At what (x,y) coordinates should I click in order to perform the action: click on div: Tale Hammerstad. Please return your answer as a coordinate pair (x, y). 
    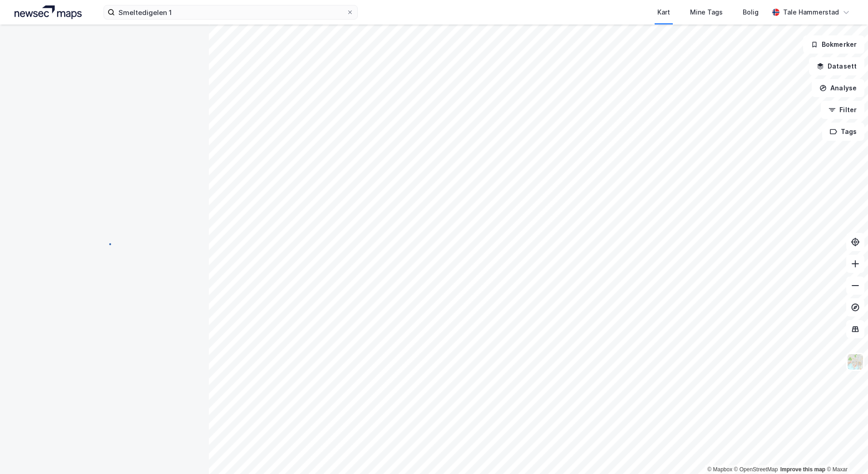
    Looking at the image, I should click on (811, 12).